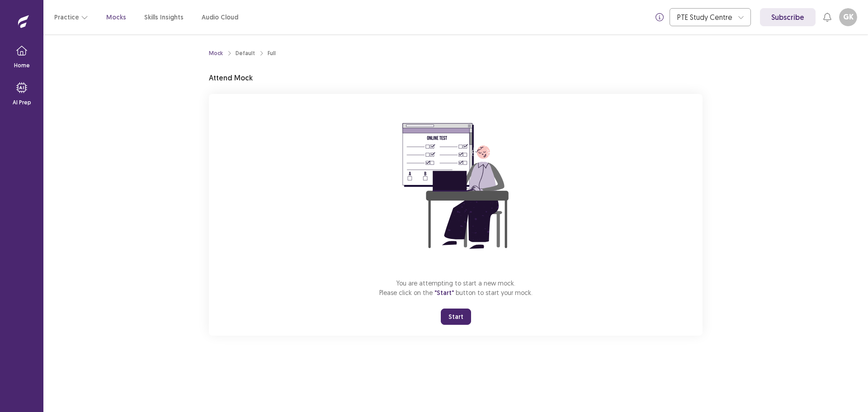  I want to click on p: You are attempting to start a new mock. Please click on the button to start your mock., so click(456, 288).